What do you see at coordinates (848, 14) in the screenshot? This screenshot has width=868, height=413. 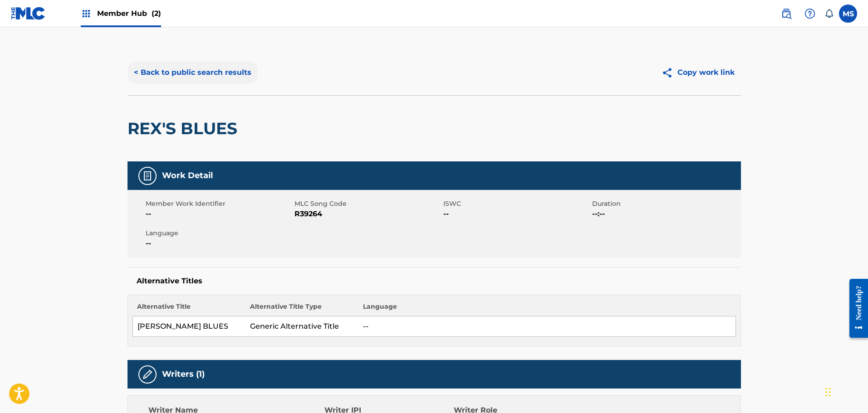 I see `div: User Menu` at bounding box center [848, 14].